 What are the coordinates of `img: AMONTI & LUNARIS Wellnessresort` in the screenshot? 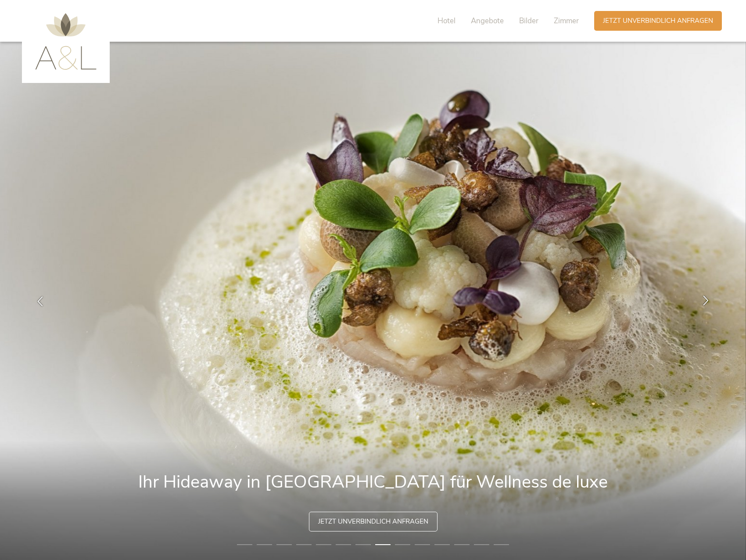 It's located at (65, 41).